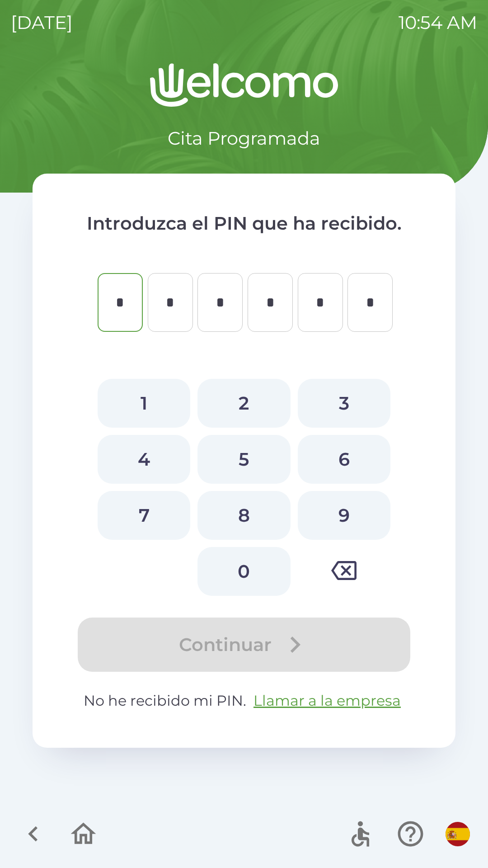 Image resolution: width=488 pixels, height=868 pixels. Describe the element at coordinates (458, 834) in the screenshot. I see `img: es flag` at that location.